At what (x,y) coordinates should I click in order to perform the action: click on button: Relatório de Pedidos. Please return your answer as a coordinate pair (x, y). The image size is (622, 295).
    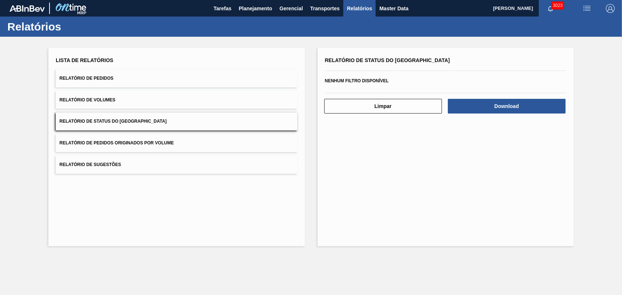
    Looking at the image, I should click on (176, 78).